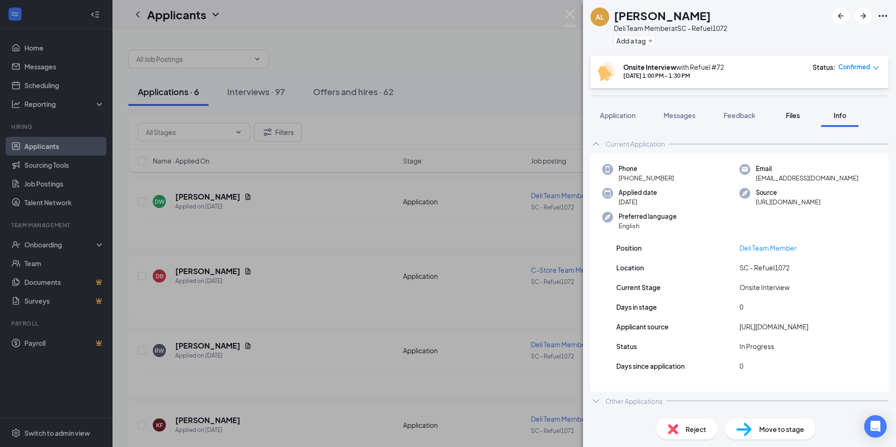  Describe the element at coordinates (626, 346) in the screenshot. I see `span: Status` at that location.